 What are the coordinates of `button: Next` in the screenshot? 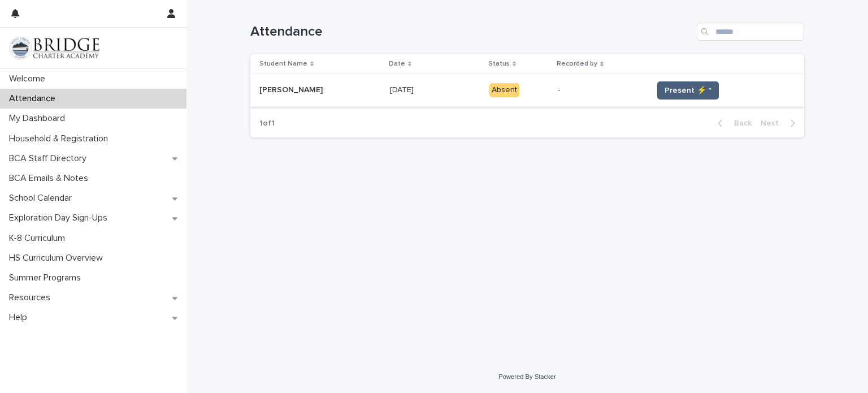 It's located at (780, 123).